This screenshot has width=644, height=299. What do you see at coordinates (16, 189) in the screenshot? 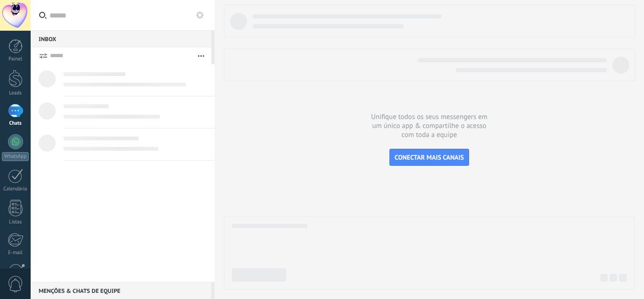
I see `div: Calendário` at bounding box center [16, 189].